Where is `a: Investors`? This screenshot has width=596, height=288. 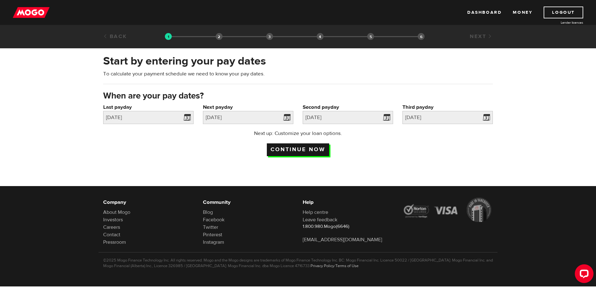 a: Investors is located at coordinates (113, 220).